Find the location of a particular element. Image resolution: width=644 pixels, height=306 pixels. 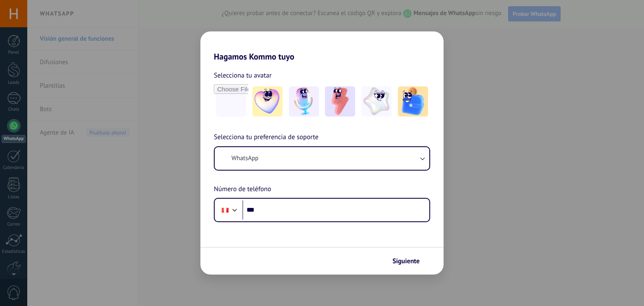

img: -5.jpeg is located at coordinates (413, 101).